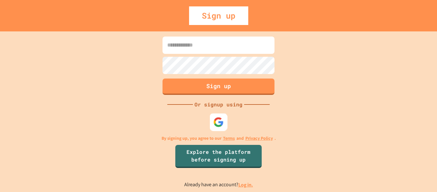 The width and height of the screenshot is (437, 192). Describe the element at coordinates (246, 184) in the screenshot. I see `a: Log in.` at that location.